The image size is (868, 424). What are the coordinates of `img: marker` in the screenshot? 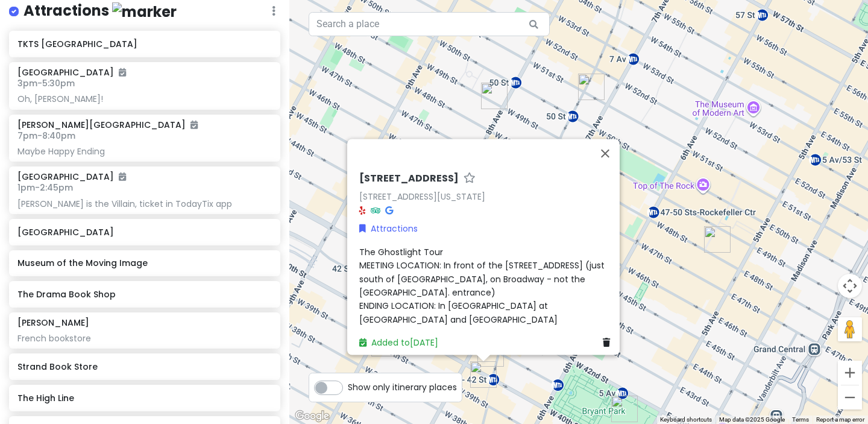 It's located at (144, 11).